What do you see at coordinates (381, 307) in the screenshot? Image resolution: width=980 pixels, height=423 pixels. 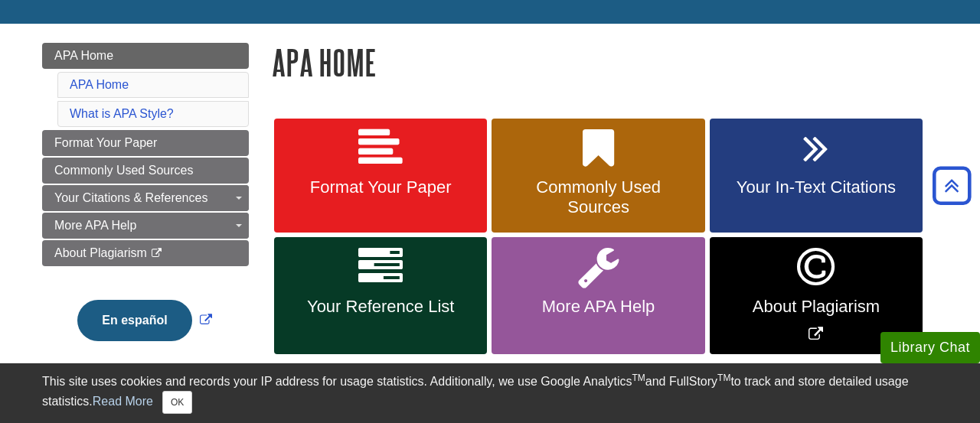 I see `span: Your Reference List` at bounding box center [381, 307].